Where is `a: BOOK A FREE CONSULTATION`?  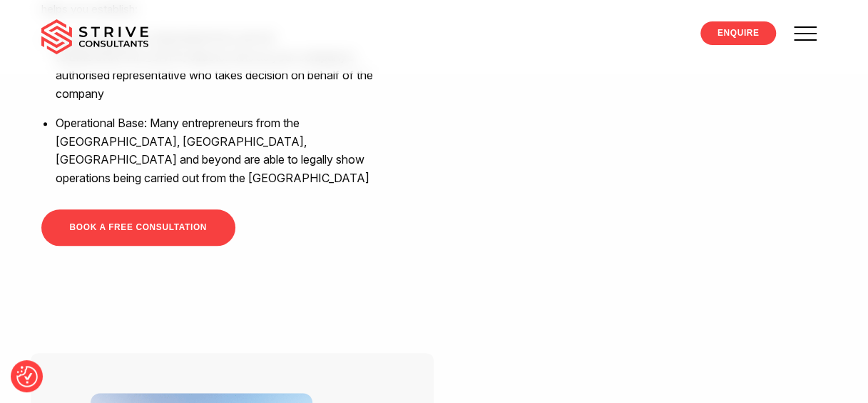 a: BOOK A FREE CONSULTATION is located at coordinates (139, 227).